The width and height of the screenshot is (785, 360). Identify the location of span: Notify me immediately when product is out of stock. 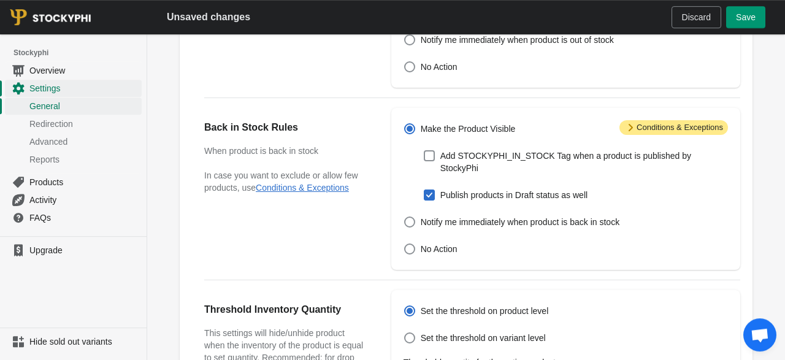
(517, 40).